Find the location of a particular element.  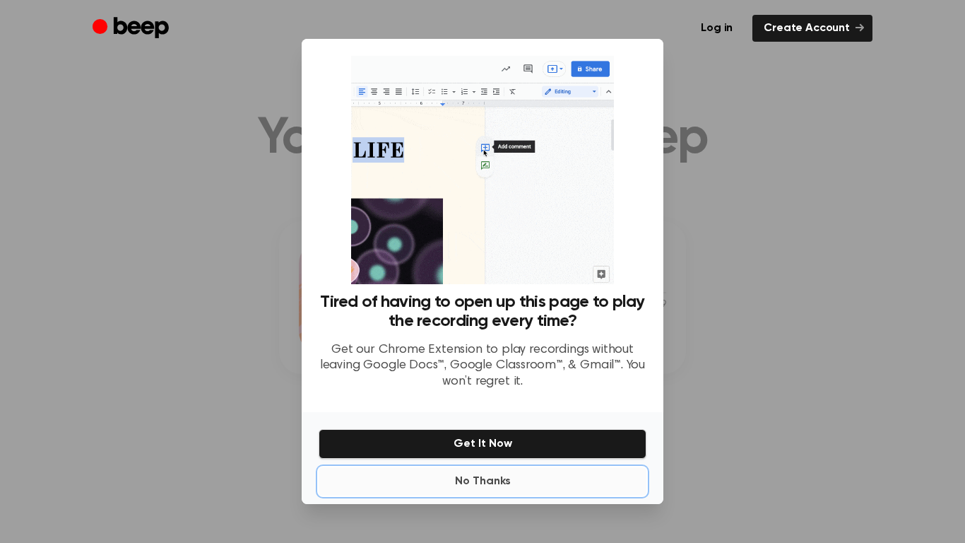

a: Create Account is located at coordinates (813, 28).